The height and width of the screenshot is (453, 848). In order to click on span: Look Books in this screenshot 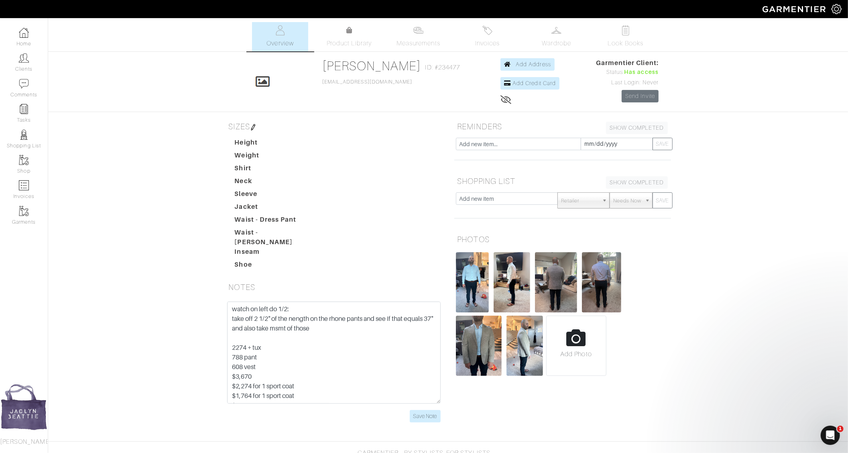, I will do `click(626, 43)`.